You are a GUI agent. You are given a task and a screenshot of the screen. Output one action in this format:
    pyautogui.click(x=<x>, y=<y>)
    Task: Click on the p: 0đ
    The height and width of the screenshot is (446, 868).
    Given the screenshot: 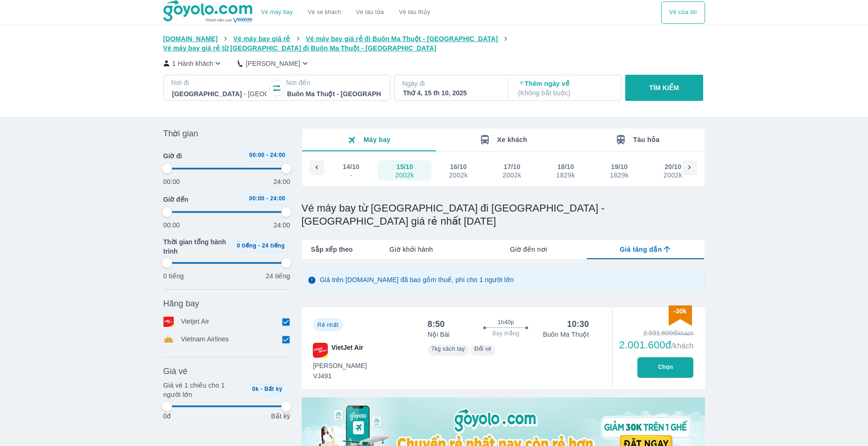 What is the action you would take?
    pyautogui.click(x=167, y=416)
    